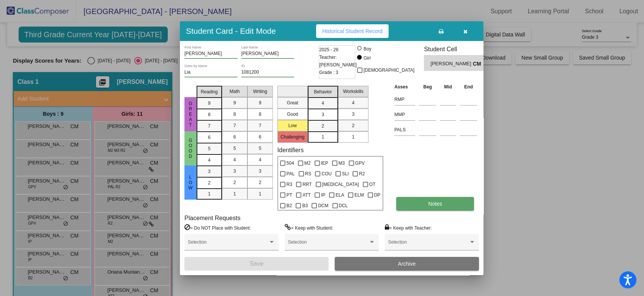 Image resolution: width=644 pixels, height=296 pixels. What do you see at coordinates (289, 206) in the screenshot?
I see `span: B2` at bounding box center [289, 206].